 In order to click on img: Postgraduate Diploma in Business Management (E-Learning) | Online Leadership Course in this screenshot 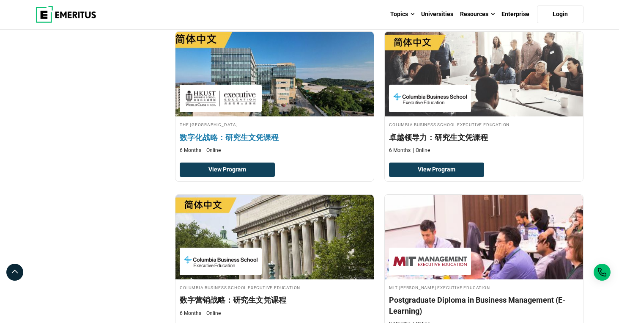, I will do `click(484, 237)`.